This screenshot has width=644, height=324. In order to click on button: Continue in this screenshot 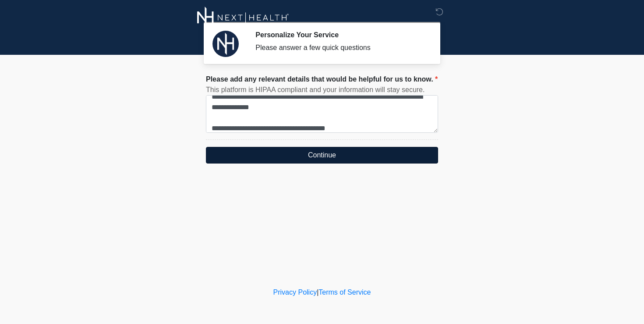, I will do `click(322, 155)`.